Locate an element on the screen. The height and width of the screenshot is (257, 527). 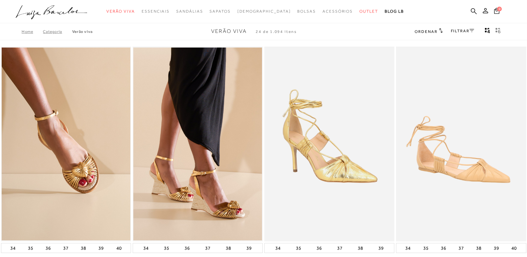
a: BLOG LB is located at coordinates (394, 11).